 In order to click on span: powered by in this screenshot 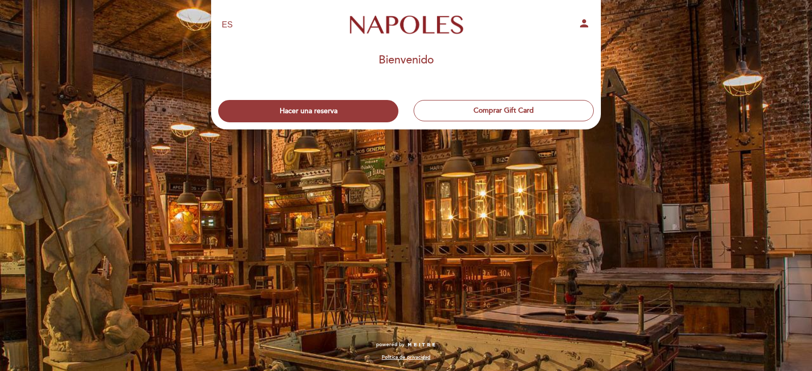, I will do `click(390, 345)`.